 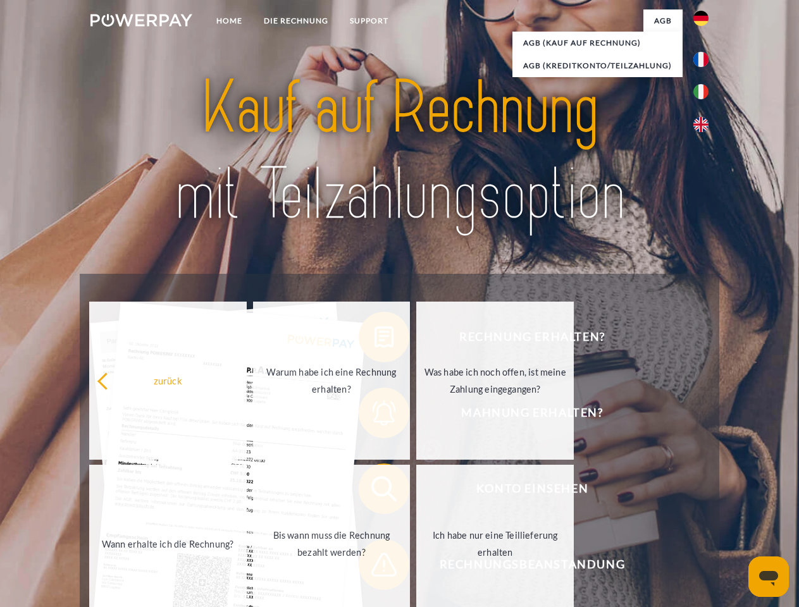 What do you see at coordinates (296, 21) in the screenshot?
I see `a: DIE RECHNUNG` at bounding box center [296, 21].